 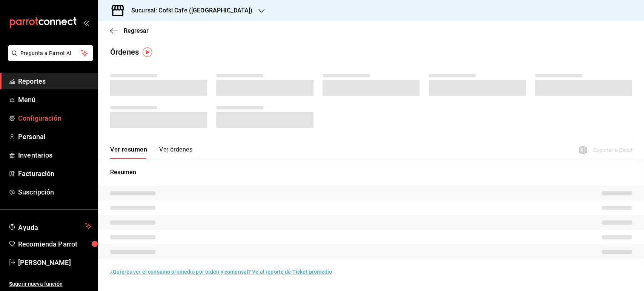 I want to click on button: Regresar, so click(x=129, y=31).